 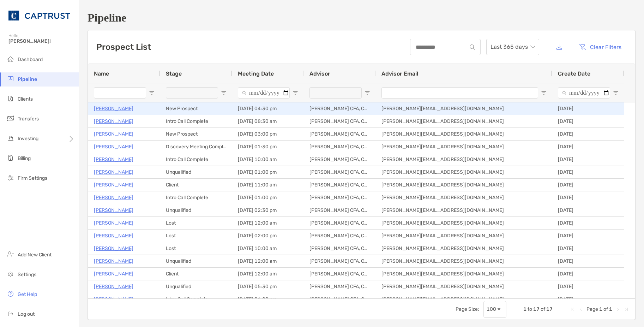 I want to click on div: Page Size:, so click(x=467, y=309).